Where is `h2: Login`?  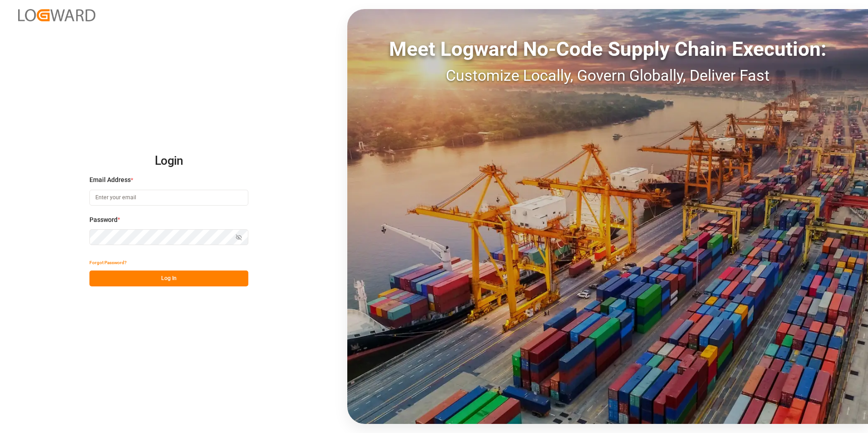
h2: Login is located at coordinates (169, 161).